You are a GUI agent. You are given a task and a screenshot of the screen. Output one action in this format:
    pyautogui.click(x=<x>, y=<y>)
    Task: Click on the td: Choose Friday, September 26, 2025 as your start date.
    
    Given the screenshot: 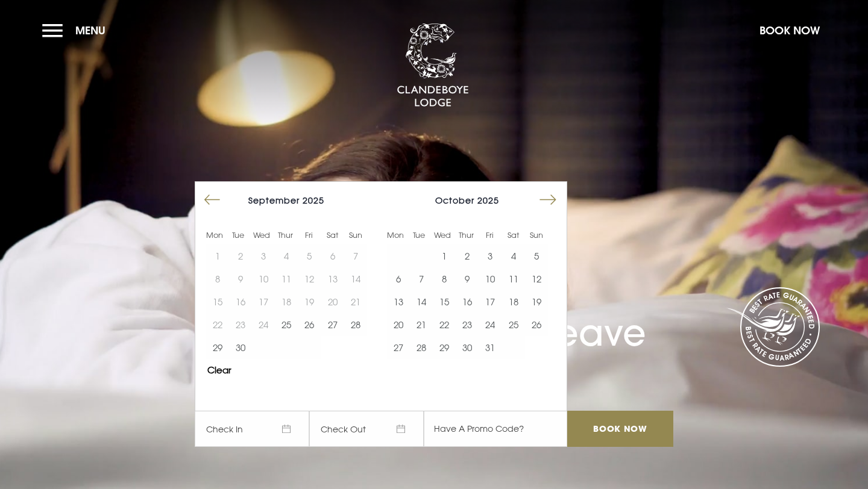 What is the action you would take?
    pyautogui.click(x=309, y=325)
    